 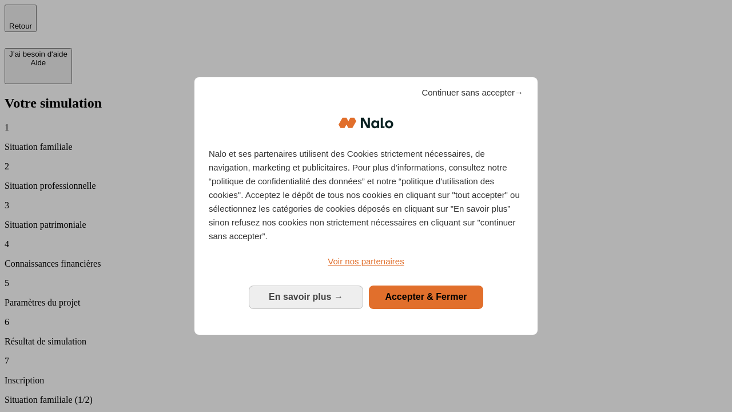 I want to click on span: Continuer sans accepter→, so click(x=473, y=93).